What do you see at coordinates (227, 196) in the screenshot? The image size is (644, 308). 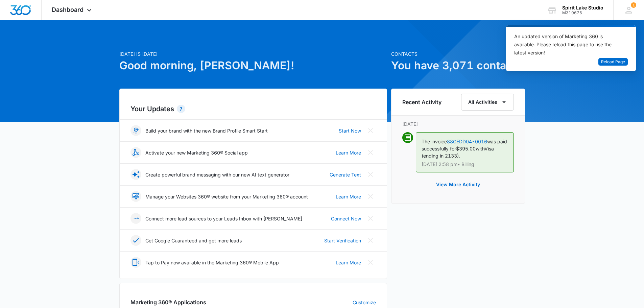 I see `p: Manage your Websites 360® website from your Marketing 360® account` at bounding box center [227, 196].